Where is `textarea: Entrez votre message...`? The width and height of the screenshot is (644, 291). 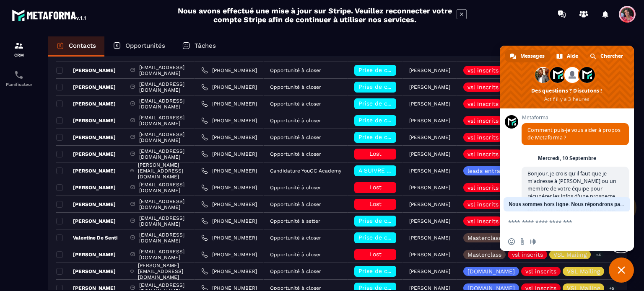 textarea: Entrez votre message... is located at coordinates (558, 222).